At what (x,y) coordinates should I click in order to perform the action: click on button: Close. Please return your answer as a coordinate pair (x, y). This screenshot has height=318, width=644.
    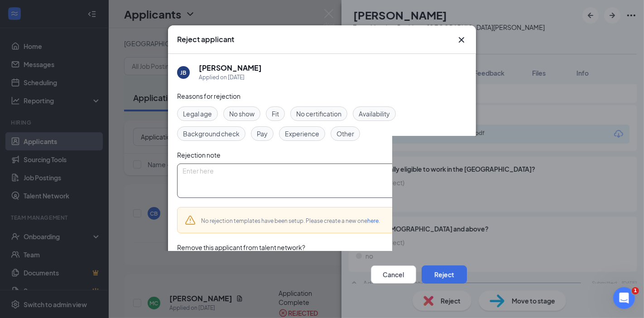
    Looking at the image, I should click on (462, 40).